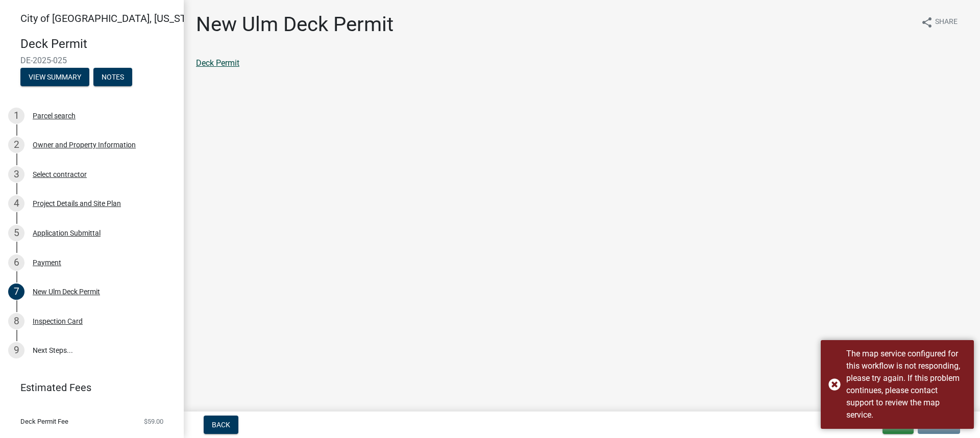 Image resolution: width=980 pixels, height=438 pixels. I want to click on span: Back, so click(221, 425).